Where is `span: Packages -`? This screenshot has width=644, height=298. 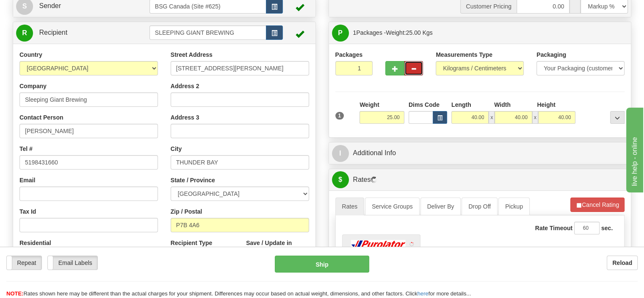
span: Packages - is located at coordinates (393, 33).